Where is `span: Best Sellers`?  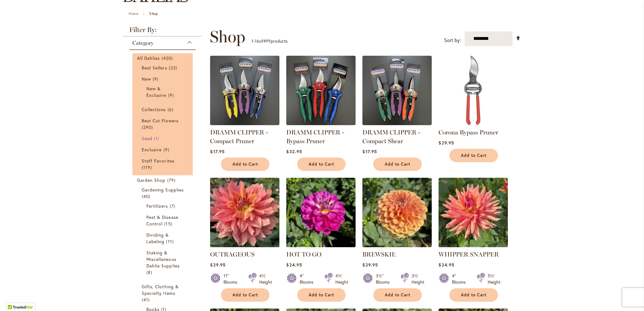
span: Best Sellers is located at coordinates (154, 67).